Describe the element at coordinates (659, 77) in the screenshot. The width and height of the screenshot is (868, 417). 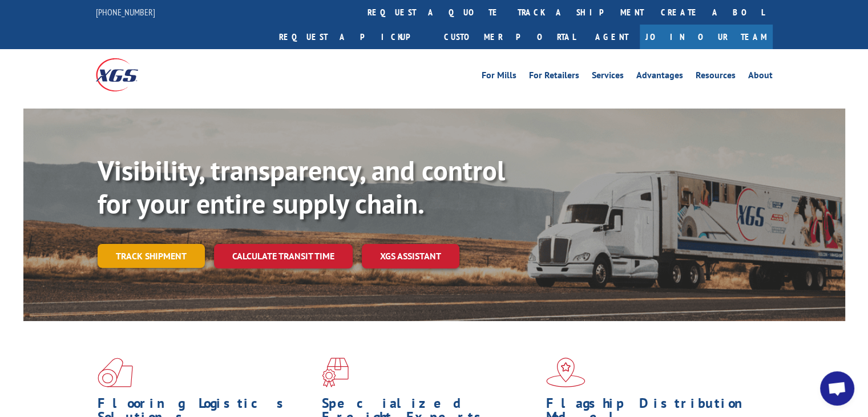
I see `a: Advantages` at that location.